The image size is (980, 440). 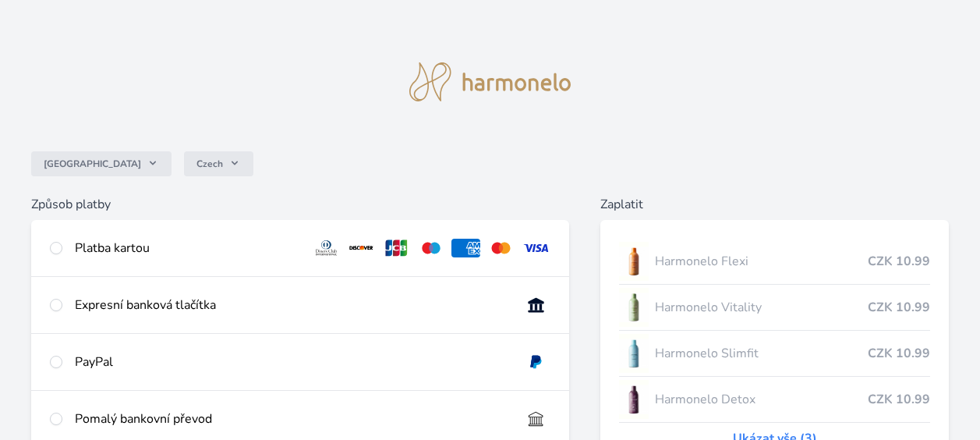 What do you see at coordinates (218, 164) in the screenshot?
I see `button: Czech` at bounding box center [218, 164].